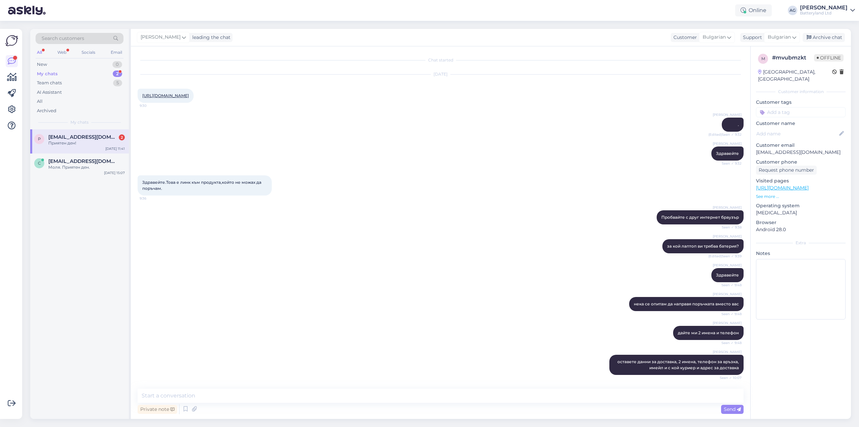  I want to click on div: Email, so click(116, 52).